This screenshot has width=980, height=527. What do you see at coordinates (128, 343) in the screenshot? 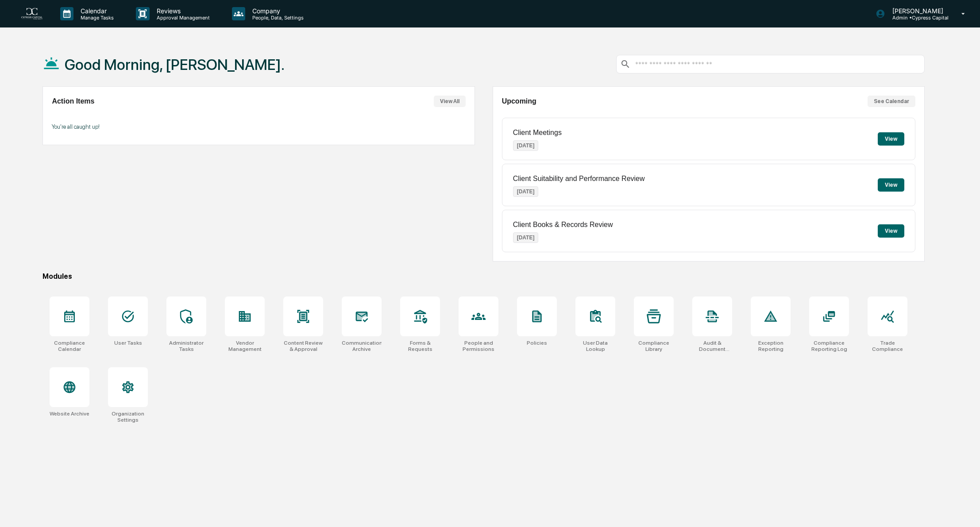
I see `div: User Tasks` at bounding box center [128, 343].